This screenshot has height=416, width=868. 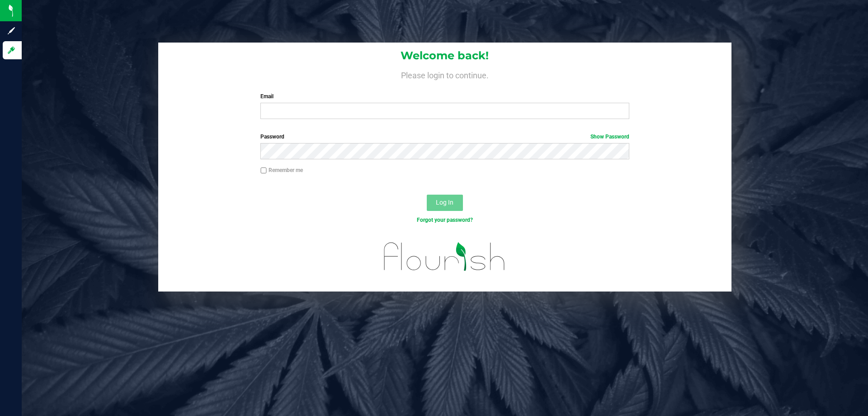 I want to click on a: Show Password, so click(x=610, y=136).